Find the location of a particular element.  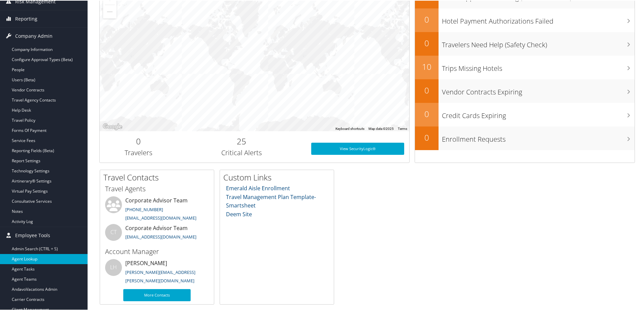

img: Google is located at coordinates (113, 126).